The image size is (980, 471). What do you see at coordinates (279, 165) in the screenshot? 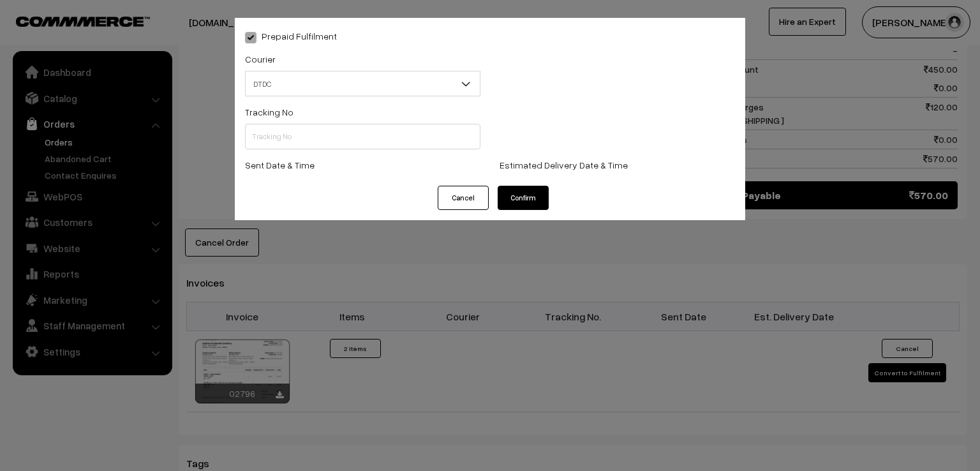
I see `label: Sent Date & Time` at bounding box center [279, 165].